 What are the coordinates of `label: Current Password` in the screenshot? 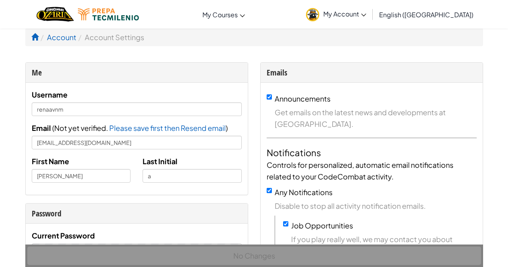 It's located at (63, 235).